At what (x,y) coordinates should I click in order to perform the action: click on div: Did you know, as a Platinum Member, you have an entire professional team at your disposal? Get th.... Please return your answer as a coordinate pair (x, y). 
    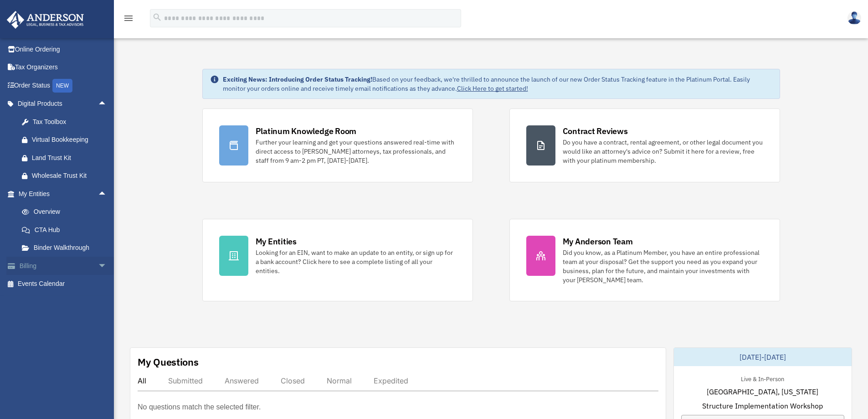
    Looking at the image, I should click on (663, 266).